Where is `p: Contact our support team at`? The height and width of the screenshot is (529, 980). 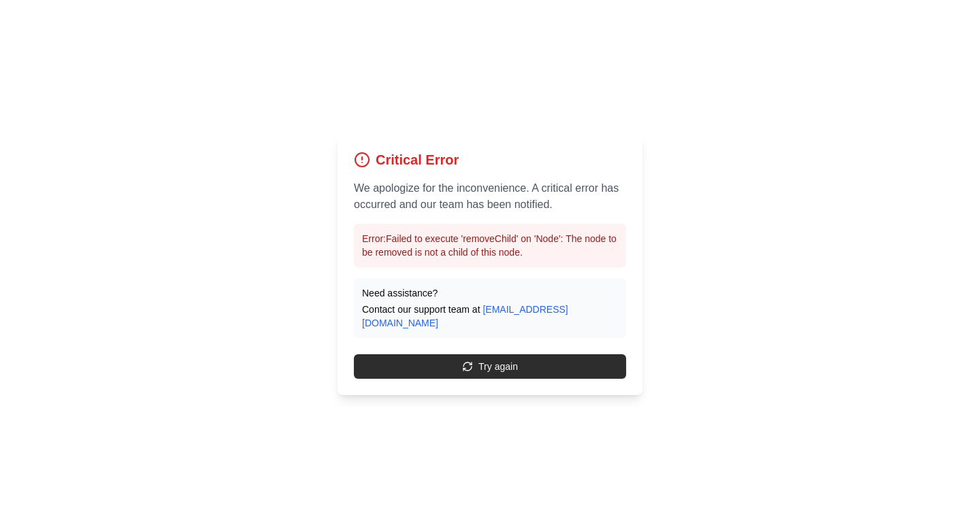 p: Contact our support team at is located at coordinates (490, 316).